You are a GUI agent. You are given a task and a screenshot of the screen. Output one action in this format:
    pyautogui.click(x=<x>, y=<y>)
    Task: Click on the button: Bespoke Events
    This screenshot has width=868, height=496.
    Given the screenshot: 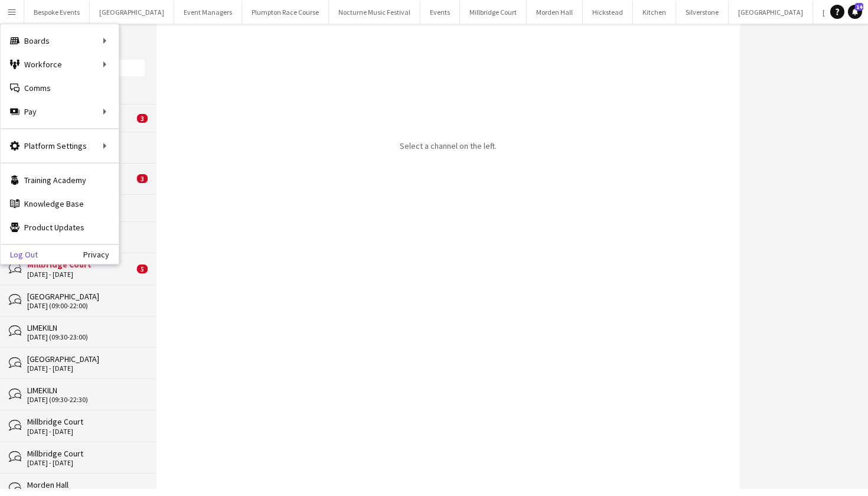 What is the action you would take?
    pyautogui.click(x=57, y=12)
    